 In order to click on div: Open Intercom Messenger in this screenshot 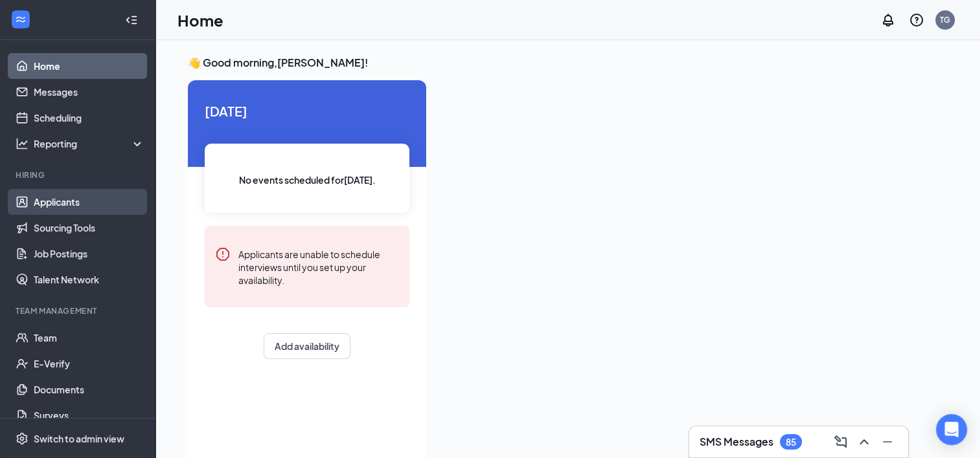, I will do `click(952, 430)`.